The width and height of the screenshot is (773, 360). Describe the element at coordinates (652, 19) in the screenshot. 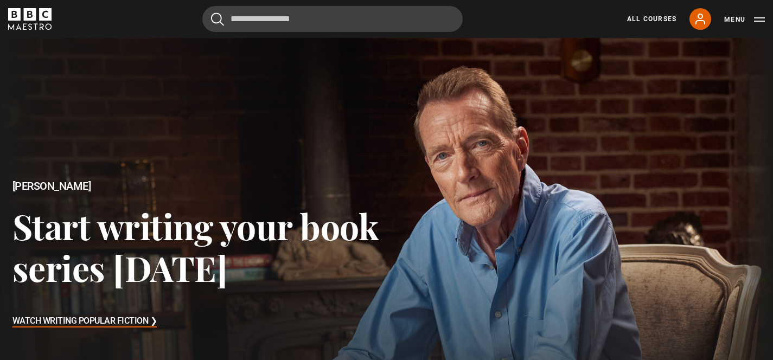

I see `a: All Courses` at that location.